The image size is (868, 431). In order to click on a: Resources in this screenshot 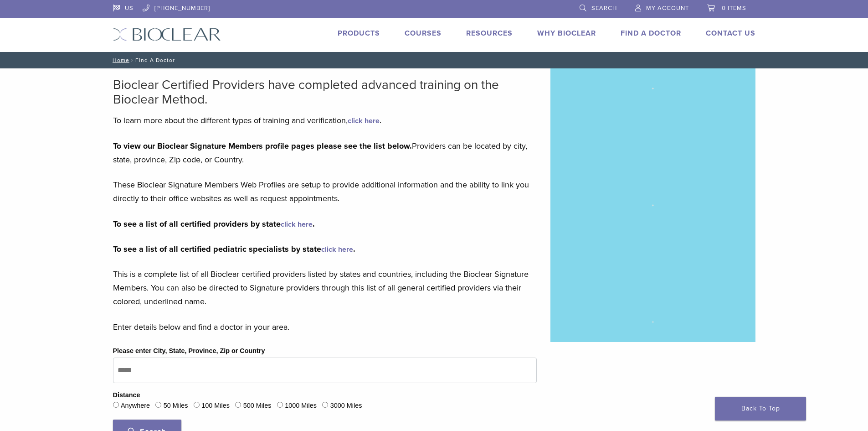, I will do `click(490, 33)`.